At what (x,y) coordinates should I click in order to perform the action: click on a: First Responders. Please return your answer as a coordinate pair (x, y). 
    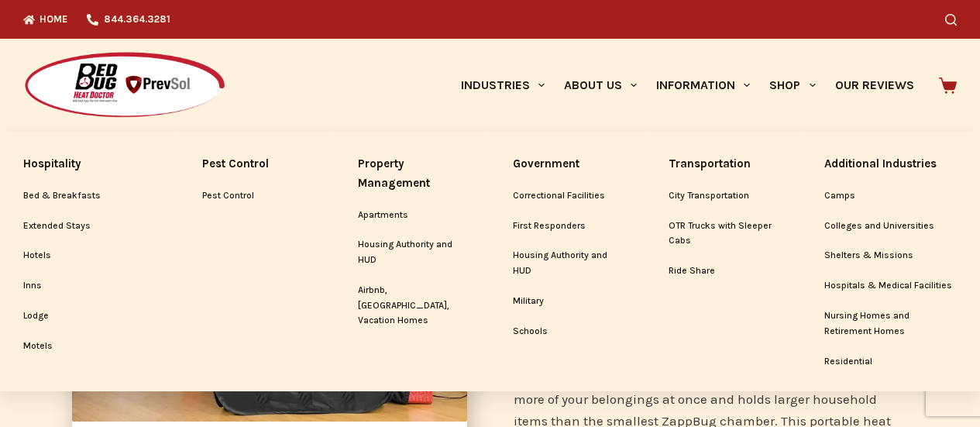
    Looking at the image, I should click on (568, 226).